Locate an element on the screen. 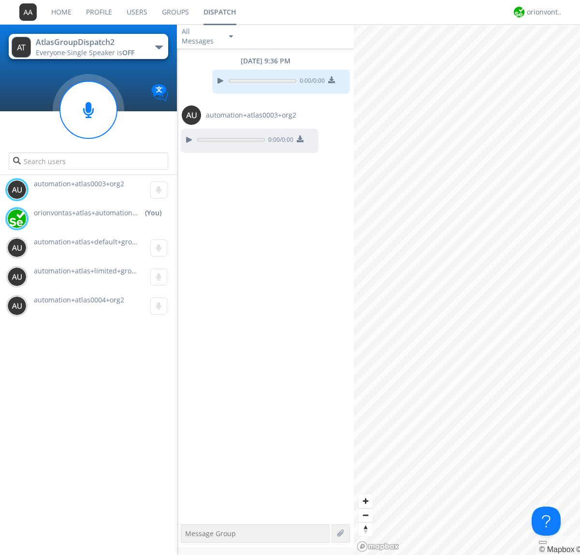 The height and width of the screenshot is (555, 580). span: automation+atlas+default+group+org2 is located at coordinates (96, 241).